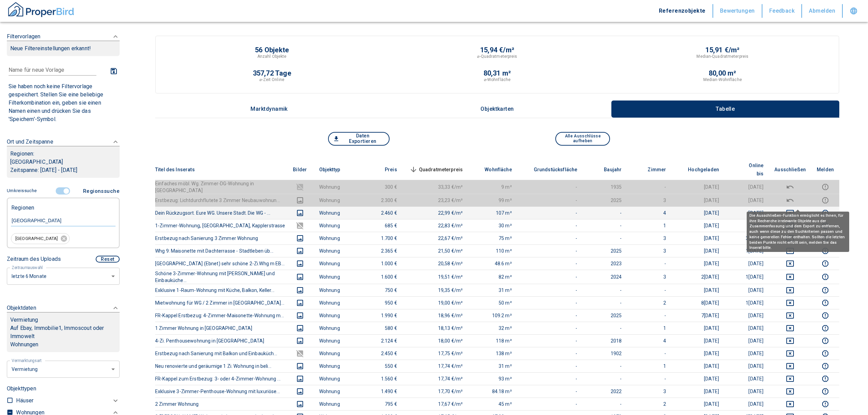 The height and width of the screenshot is (415, 868). Describe the element at coordinates (497, 50) in the screenshot. I see `p: 15,94 €/m²` at that location.